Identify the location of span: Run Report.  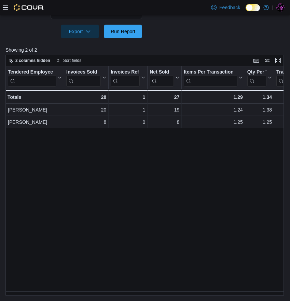
(123, 31).